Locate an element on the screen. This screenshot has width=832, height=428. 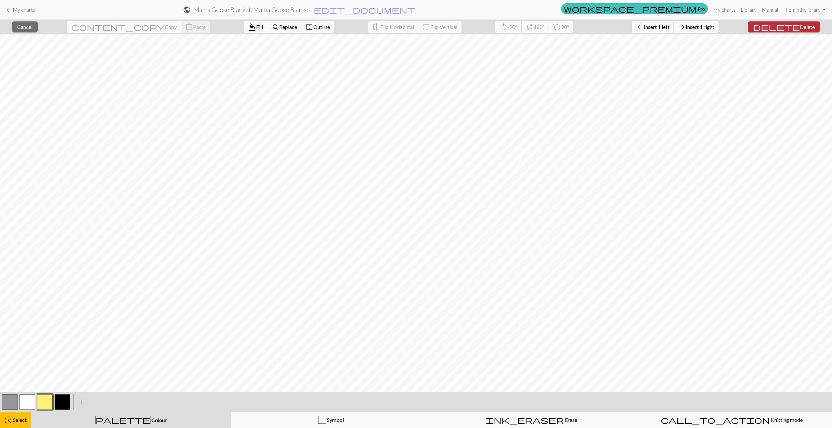
button: Flip Horizontal is located at coordinates (393, 27).